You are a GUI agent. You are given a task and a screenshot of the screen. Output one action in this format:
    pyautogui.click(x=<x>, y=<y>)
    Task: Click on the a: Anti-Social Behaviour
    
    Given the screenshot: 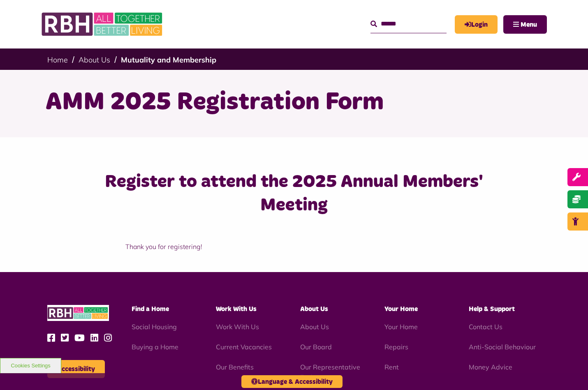 What is the action you would take?
    pyautogui.click(x=502, y=347)
    